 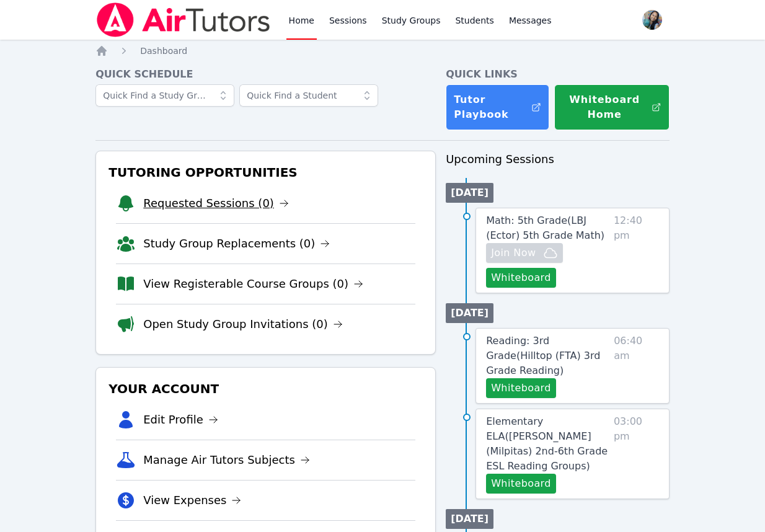 What do you see at coordinates (636, 366) in the screenshot?
I see `span: 06:40 am` at bounding box center [636, 366].